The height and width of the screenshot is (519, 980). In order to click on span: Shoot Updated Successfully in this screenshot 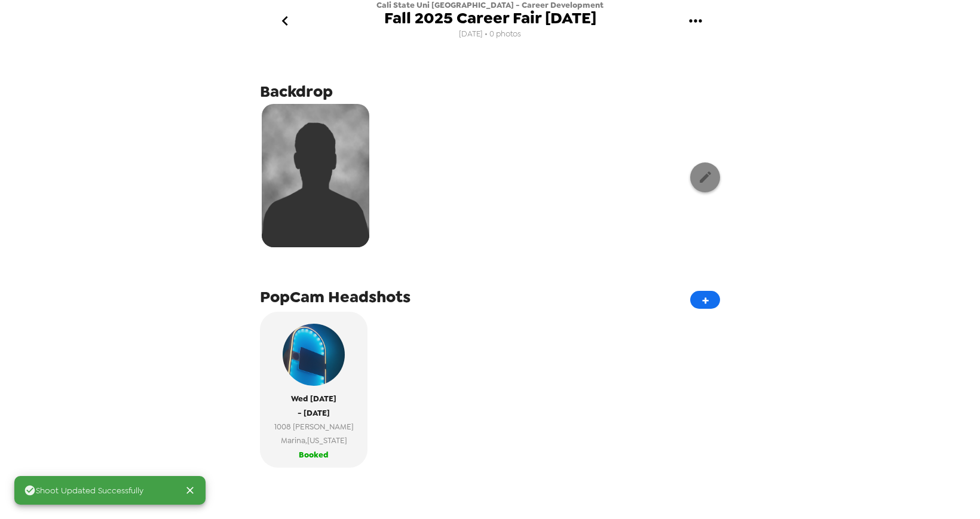, I will do `click(83, 490)`.